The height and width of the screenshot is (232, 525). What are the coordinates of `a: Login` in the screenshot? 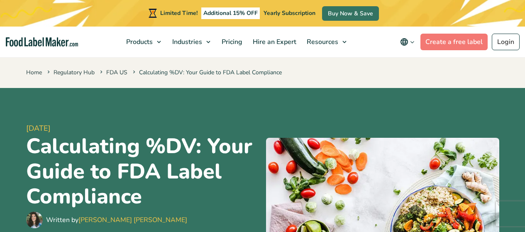 It's located at (506, 42).